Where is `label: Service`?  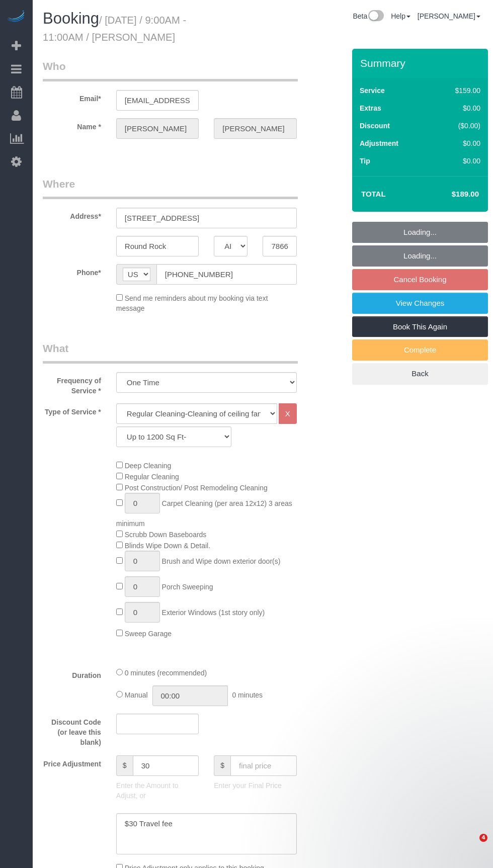
label: Service is located at coordinates (372, 90).